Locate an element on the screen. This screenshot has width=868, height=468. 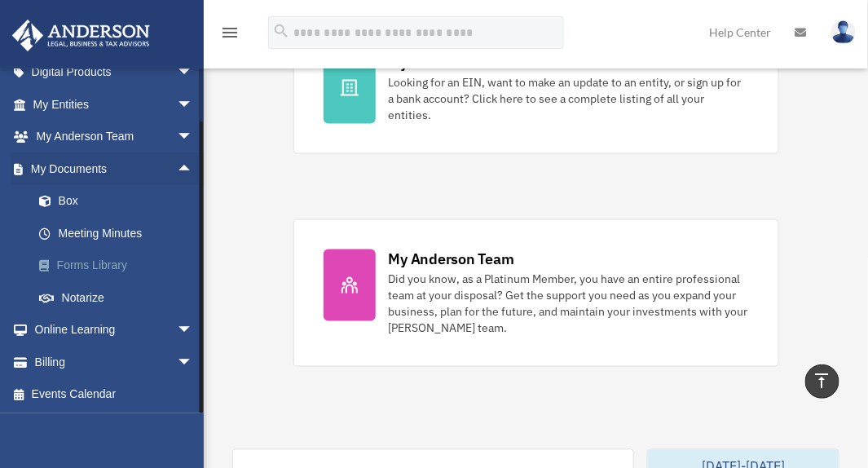
a: Forms Library is located at coordinates (120, 266).